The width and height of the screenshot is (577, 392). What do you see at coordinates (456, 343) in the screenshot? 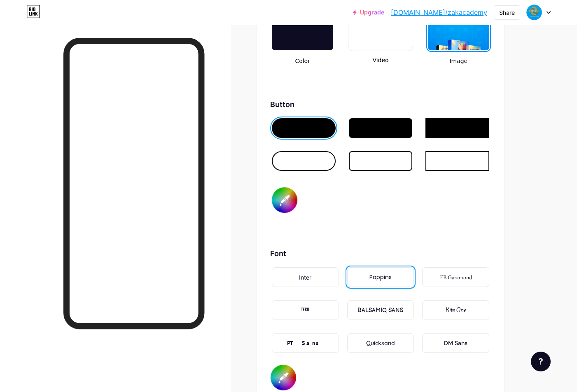
I see `div: DM Sans` at bounding box center [456, 343].